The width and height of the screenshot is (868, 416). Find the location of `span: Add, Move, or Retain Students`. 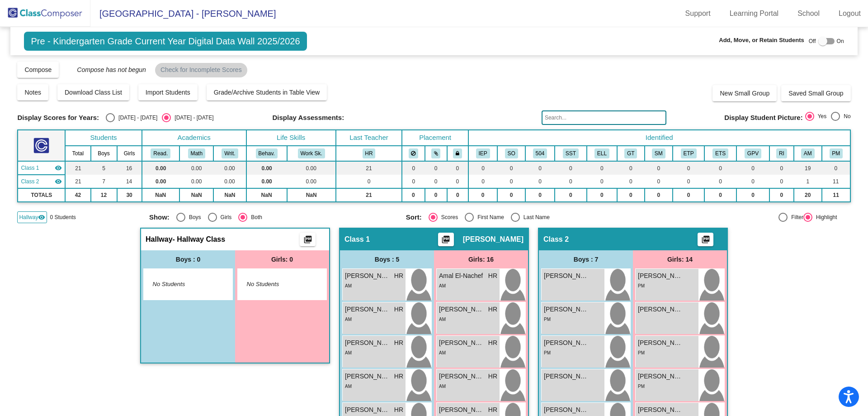

span: Add, Move, or Retain Students is located at coordinates (762, 40).